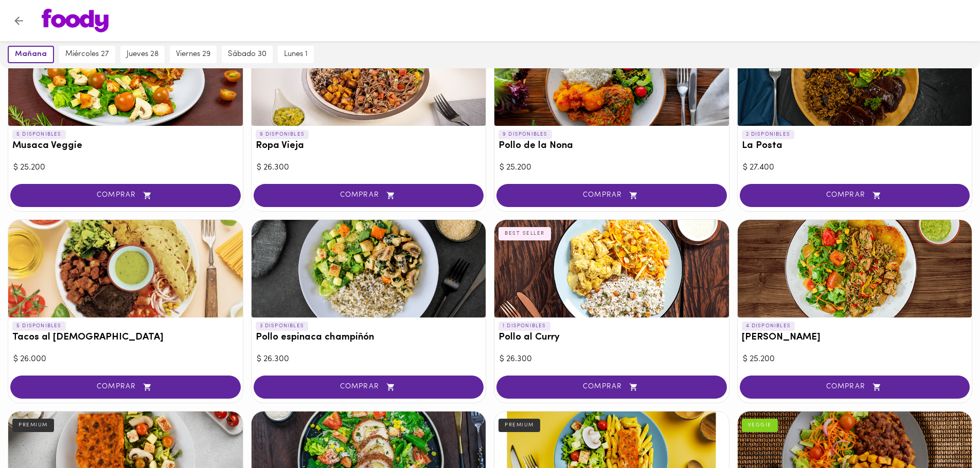 The image size is (980, 468). What do you see at coordinates (855, 77) in the screenshot?
I see `div: La Posta` at bounding box center [855, 77].